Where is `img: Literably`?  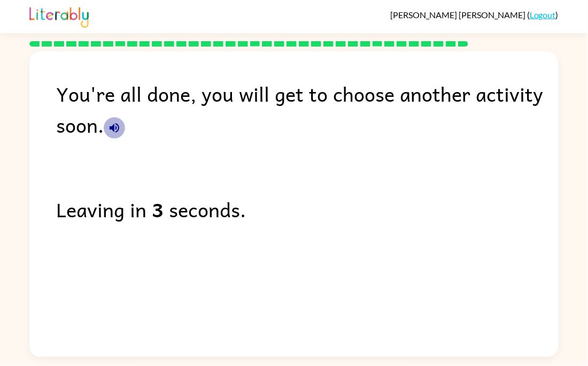
img: Literably is located at coordinates (59, 16).